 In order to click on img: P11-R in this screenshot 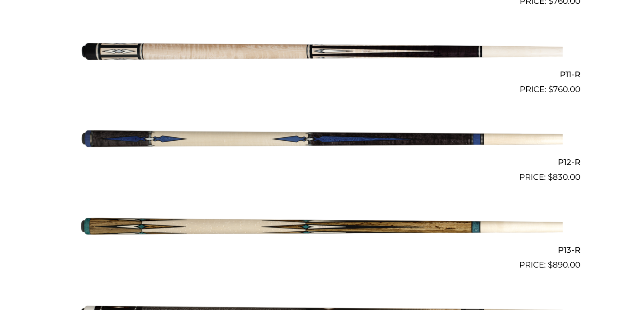, I will do `click(321, 52)`.